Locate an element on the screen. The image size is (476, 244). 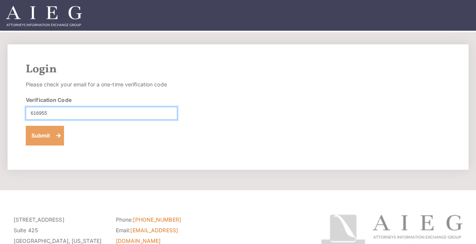
li: Phone: is located at coordinates (161, 220).